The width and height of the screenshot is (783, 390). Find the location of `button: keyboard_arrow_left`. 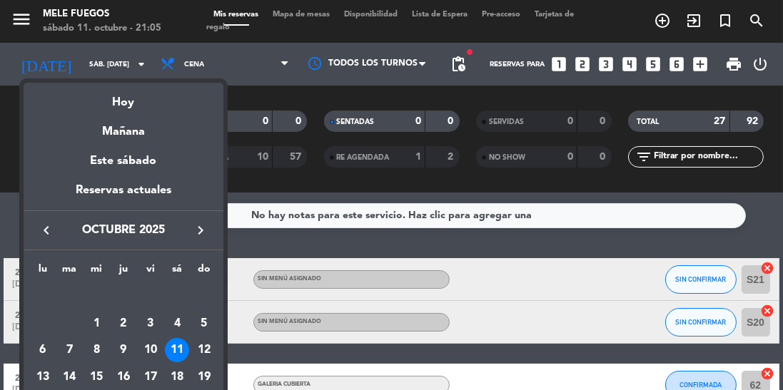

button: keyboard_arrow_left is located at coordinates (46, 230).